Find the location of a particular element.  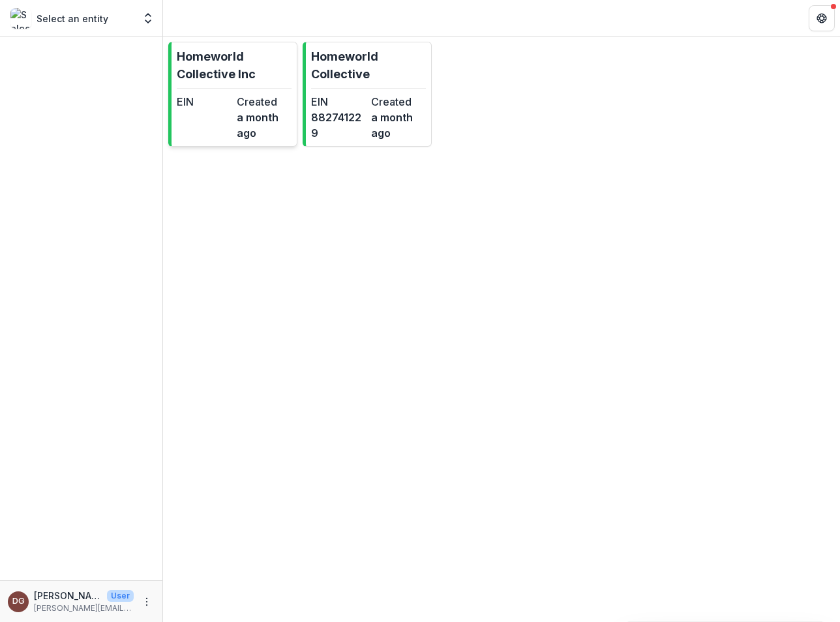

p: Select an entity is located at coordinates (73, 18).